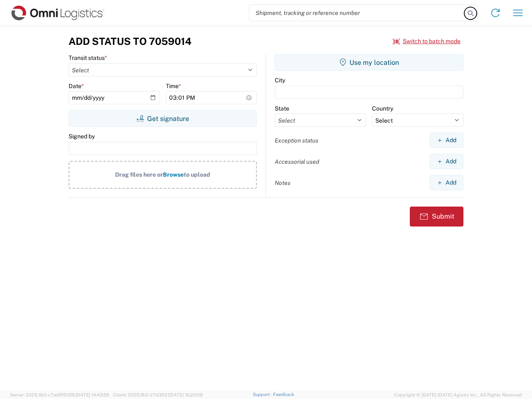 The height and width of the screenshot is (399, 532). I want to click on a: Support, so click(263, 394).